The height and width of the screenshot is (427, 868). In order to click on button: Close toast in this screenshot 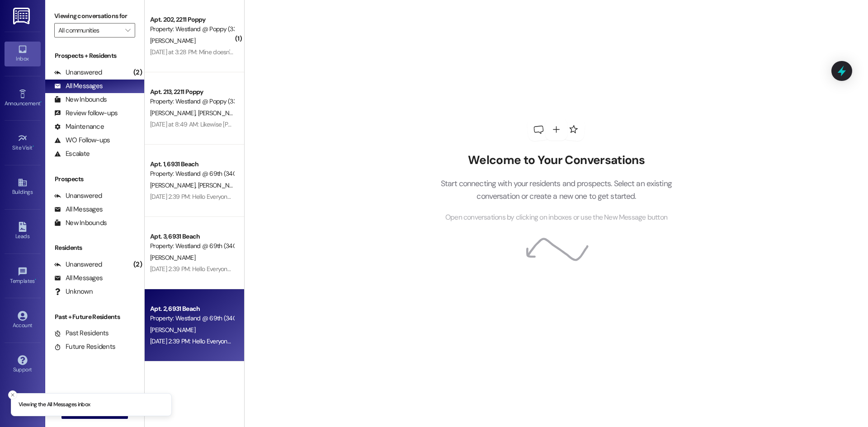, I will do `click(13, 394)`.